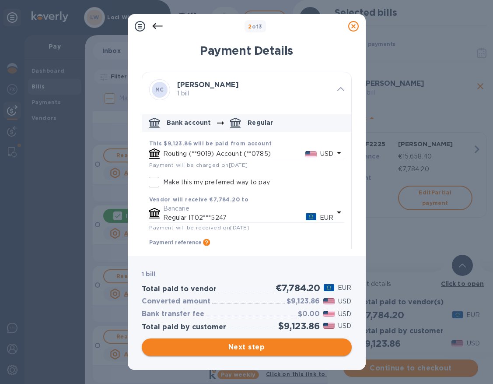 The height and width of the screenshot is (384, 493). Describe the element at coordinates (189, 122) in the screenshot. I see `p: Bank account` at that location.